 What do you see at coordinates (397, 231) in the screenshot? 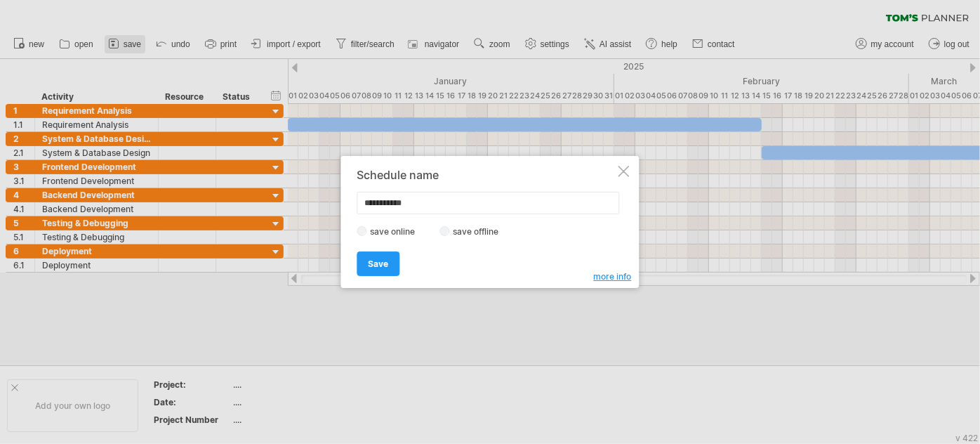
I see `label: save online` at bounding box center [397, 231].